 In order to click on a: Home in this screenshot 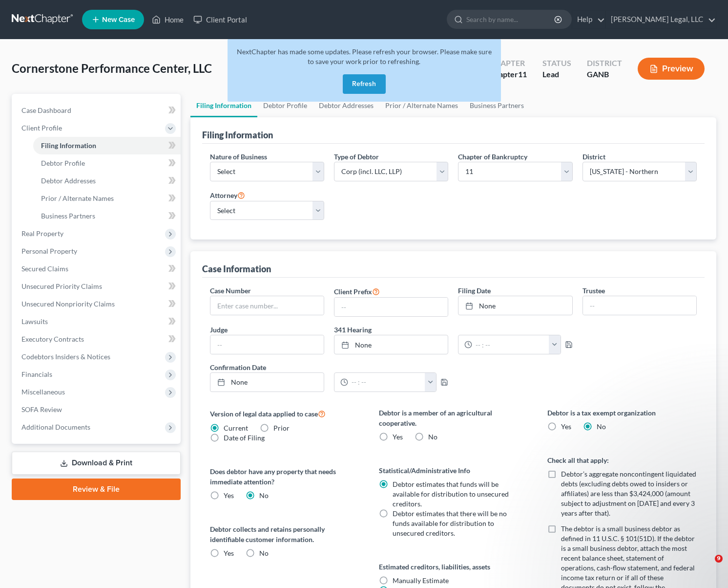, I will do `click(167, 19)`.